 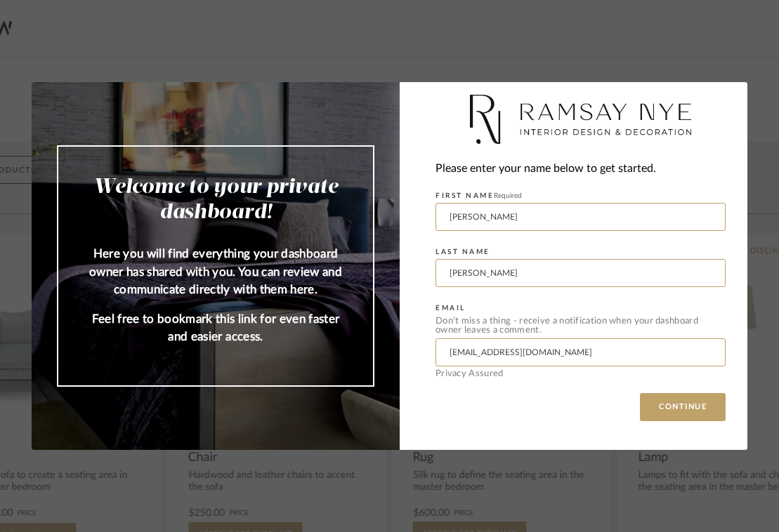 I want to click on input: Enter Last Name, so click(x=580, y=273).